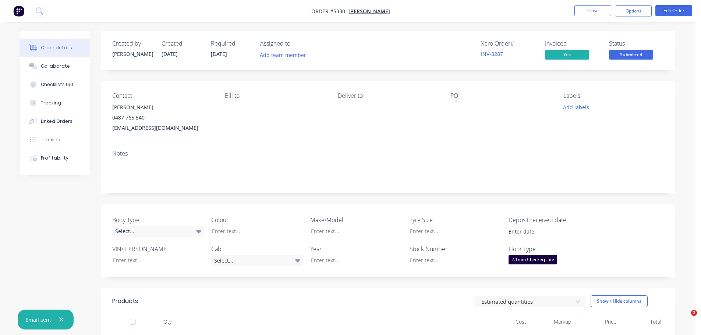 The image size is (701, 335). What do you see at coordinates (163, 118) in the screenshot?
I see `div: 0487 765 540` at bounding box center [163, 118].